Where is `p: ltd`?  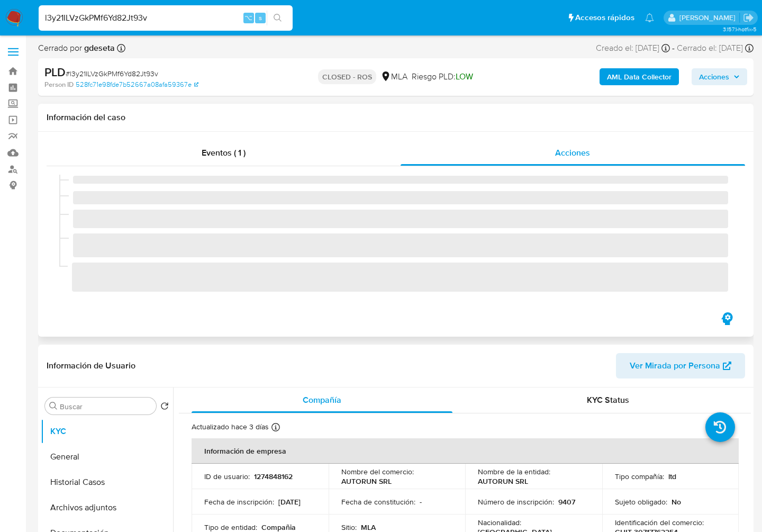 p: ltd is located at coordinates (671, 476).